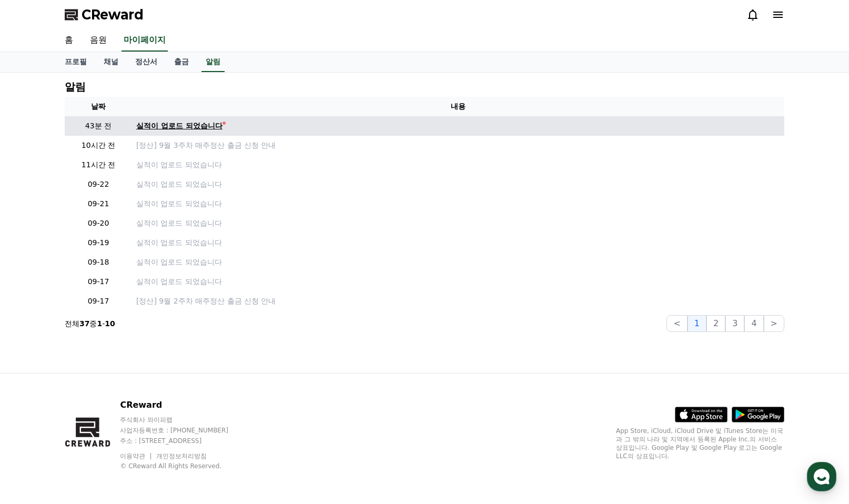 The image size is (849, 504). What do you see at coordinates (700, 444) in the screenshot?
I see `p: App Store, iCloud, iCloud Drive 및 iTunes Store는 미국과 그 밖의 나라 및 지역에서 등록된 Apple Inc.의 서비스 상표입니다. Goo...` at bounding box center [700, 444].